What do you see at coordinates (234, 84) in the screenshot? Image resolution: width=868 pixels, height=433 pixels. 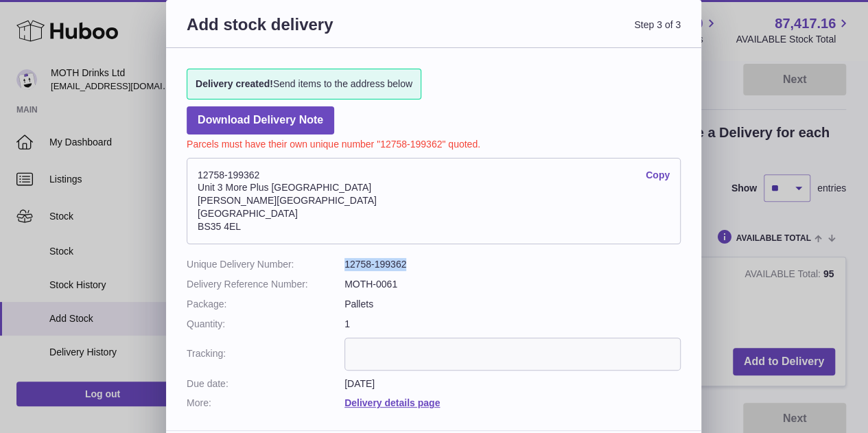 I see `strong: Delivery created!` at bounding box center [234, 84].